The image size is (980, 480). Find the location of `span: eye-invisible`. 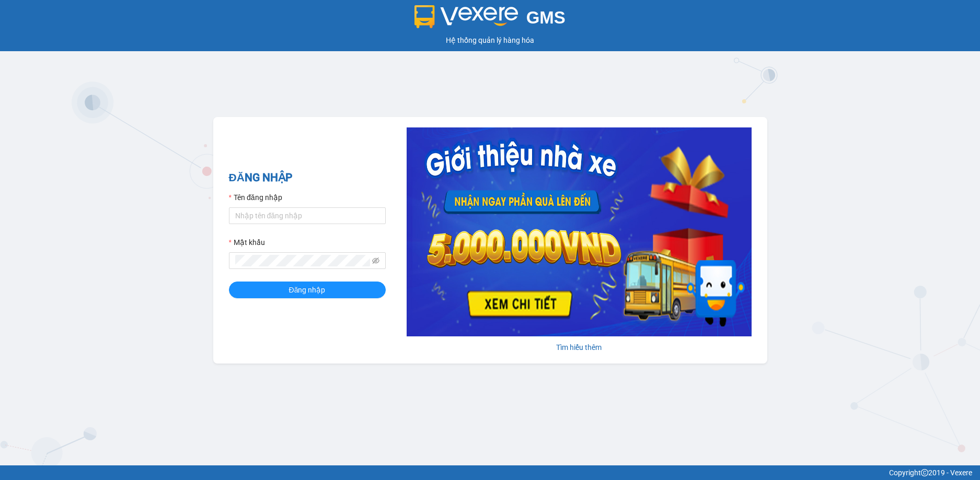

span: eye-invisible is located at coordinates (376, 261).